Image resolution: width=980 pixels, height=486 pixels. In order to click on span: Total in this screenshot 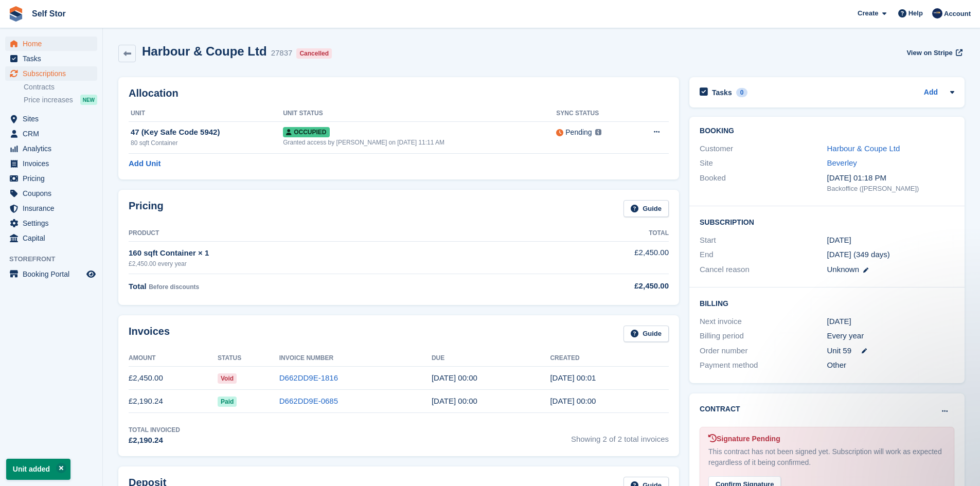, I will do `click(137, 286)`.